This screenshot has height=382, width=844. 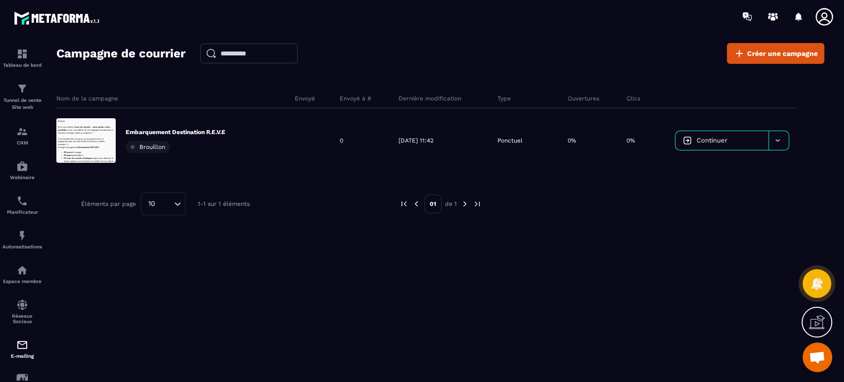 I want to click on p: Webinaire, so click(x=22, y=177).